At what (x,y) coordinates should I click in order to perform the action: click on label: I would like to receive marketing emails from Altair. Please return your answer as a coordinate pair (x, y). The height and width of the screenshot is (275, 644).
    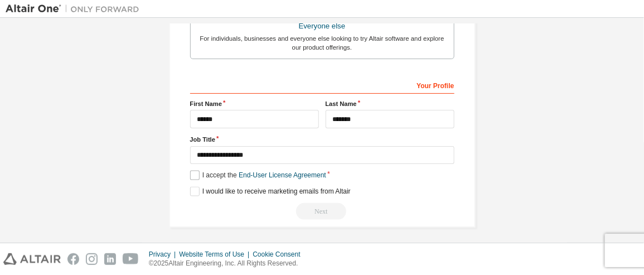
    Looking at the image, I should click on (270, 191).